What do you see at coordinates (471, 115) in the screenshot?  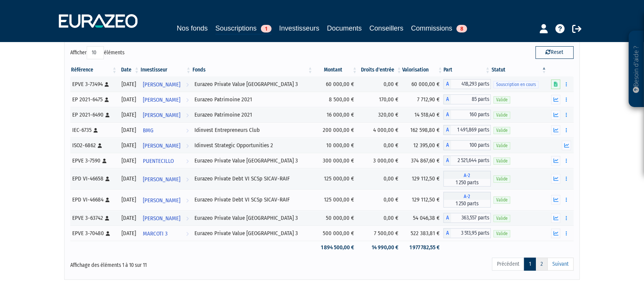 I see `span: 160 parts` at bounding box center [471, 115].